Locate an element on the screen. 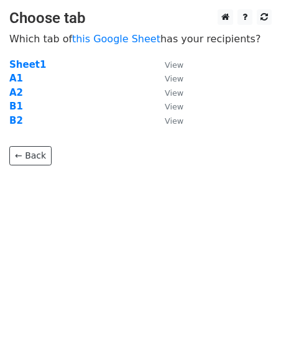 This screenshot has width=281, height=342. a: this Google Sheet is located at coordinates (116, 39).